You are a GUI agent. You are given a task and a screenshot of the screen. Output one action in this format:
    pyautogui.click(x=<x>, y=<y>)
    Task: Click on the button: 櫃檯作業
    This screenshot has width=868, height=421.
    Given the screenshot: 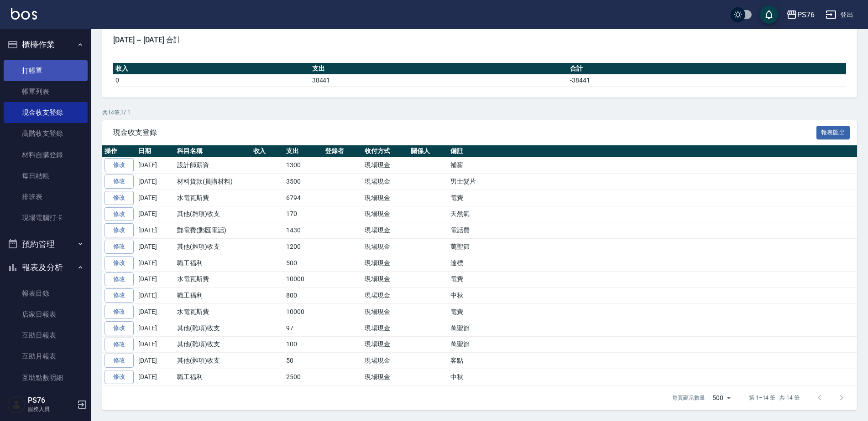 What is the action you would take?
    pyautogui.click(x=46, y=45)
    